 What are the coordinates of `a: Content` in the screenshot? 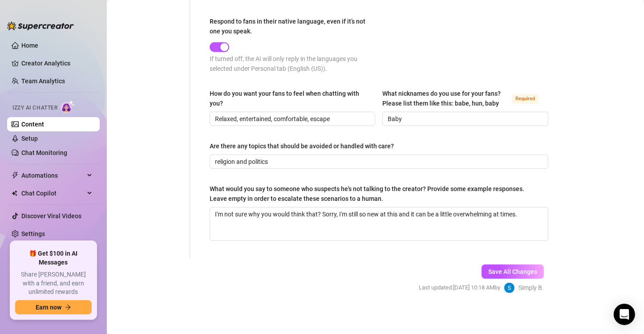 It's located at (33, 124).